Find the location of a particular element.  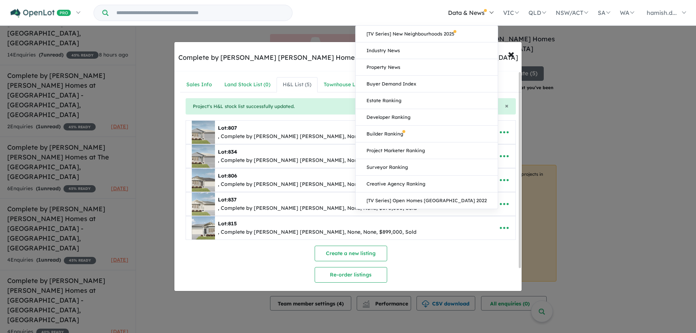

button: Close is located at coordinates (506, 106).